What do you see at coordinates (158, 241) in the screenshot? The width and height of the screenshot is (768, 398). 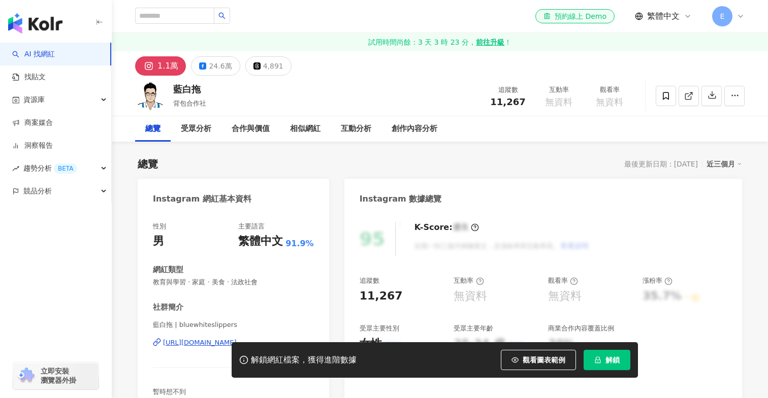 I see `div: 男` at bounding box center [158, 241].